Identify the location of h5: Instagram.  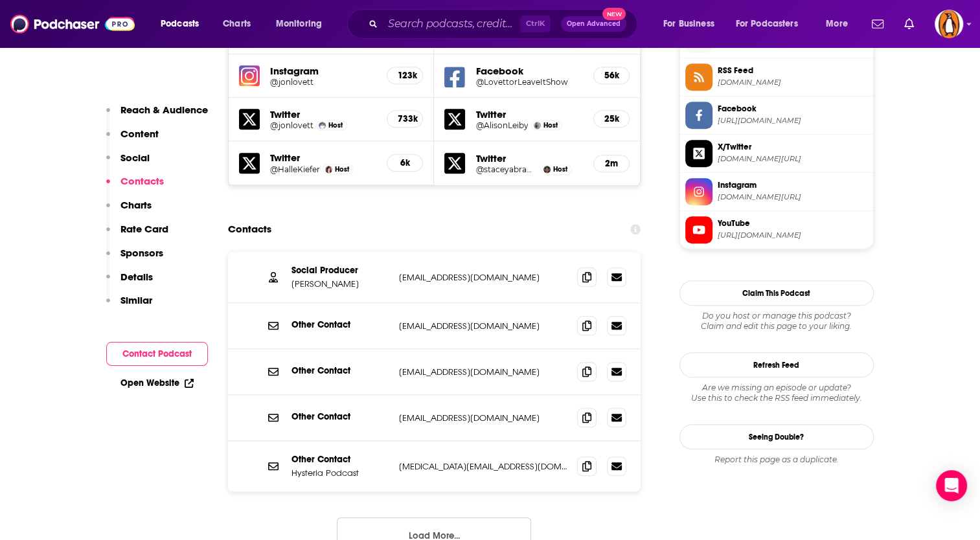
(324, 71).